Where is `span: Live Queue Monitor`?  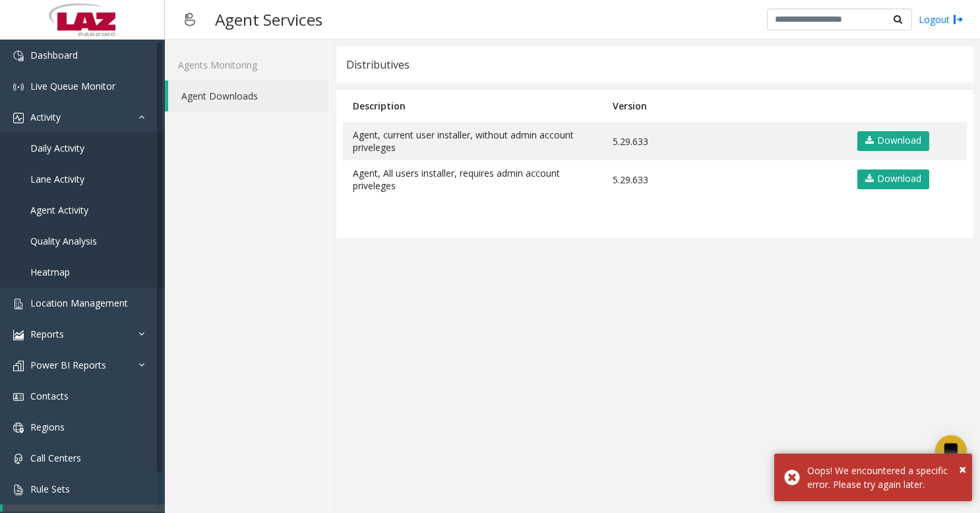
span: Live Queue Monitor is located at coordinates (72, 86).